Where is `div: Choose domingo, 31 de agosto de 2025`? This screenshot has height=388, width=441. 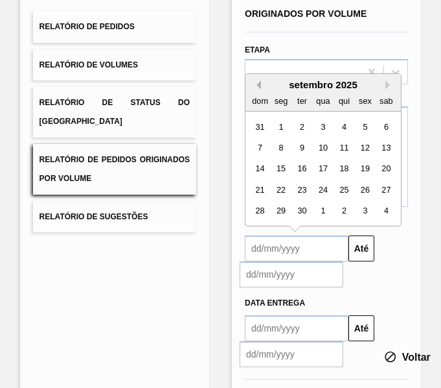
div: Choose domingo, 31 de agosto de 2025 is located at coordinates (260, 126).